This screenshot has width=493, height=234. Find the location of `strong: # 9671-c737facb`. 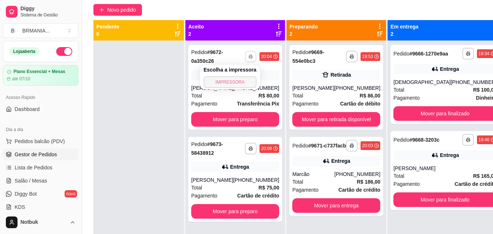

strong: # 9671-c737facb is located at coordinates (327, 146).